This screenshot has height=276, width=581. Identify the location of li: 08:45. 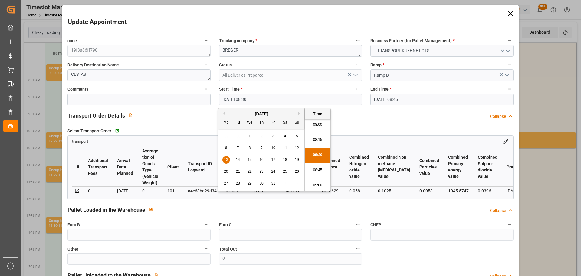
(318, 170).